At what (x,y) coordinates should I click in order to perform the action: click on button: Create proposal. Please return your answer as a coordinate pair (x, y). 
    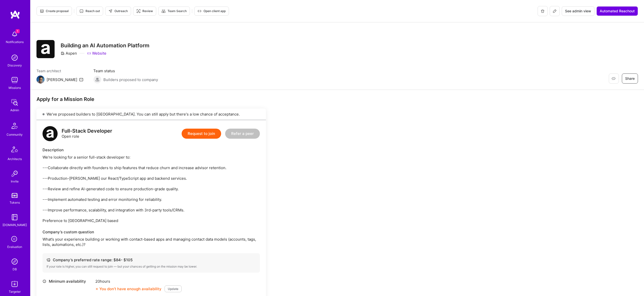
    Looking at the image, I should click on (54, 11).